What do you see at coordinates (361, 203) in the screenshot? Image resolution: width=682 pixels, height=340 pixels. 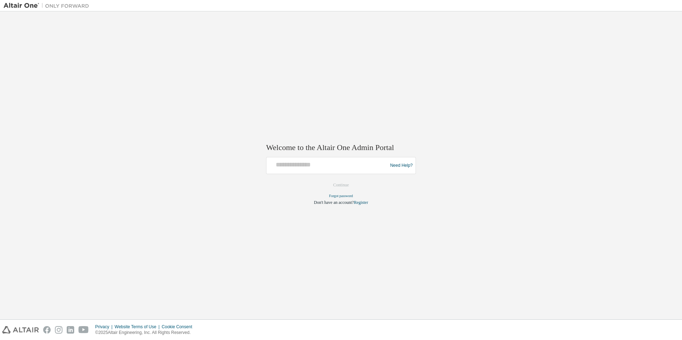 I see `a: Register` at bounding box center [361, 203].